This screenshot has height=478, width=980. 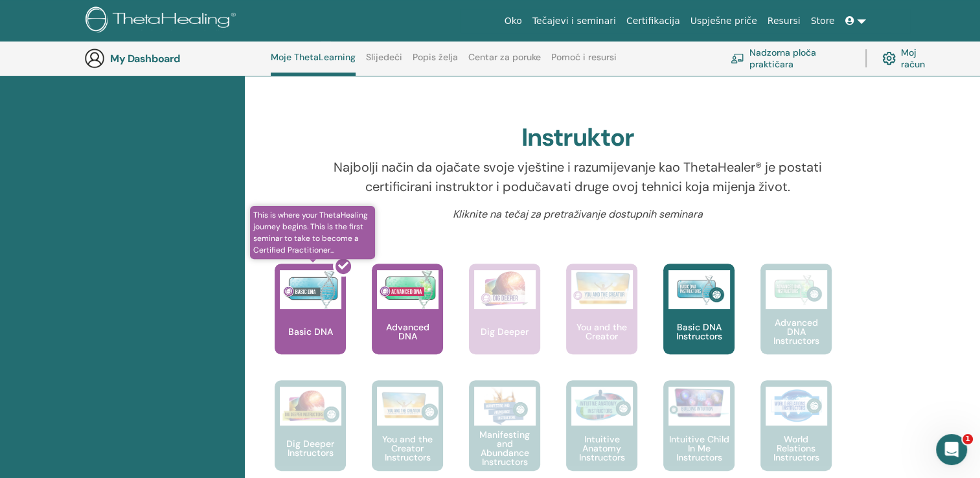 I want to click on a: You and the Creator You and the Creator, so click(x=602, y=322).